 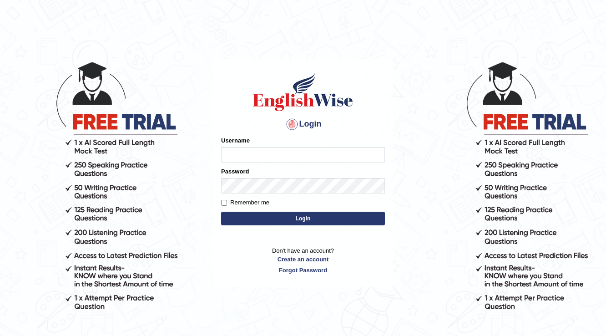 What do you see at coordinates (303, 124) in the screenshot?
I see `h4: Login` at bounding box center [303, 124].